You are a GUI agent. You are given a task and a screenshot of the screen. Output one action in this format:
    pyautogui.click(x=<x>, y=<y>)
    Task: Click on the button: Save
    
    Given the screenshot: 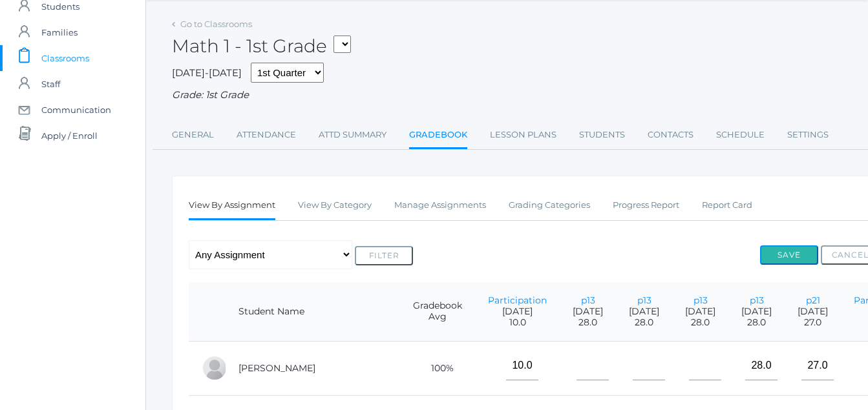 What is the action you would take?
    pyautogui.click(x=789, y=256)
    